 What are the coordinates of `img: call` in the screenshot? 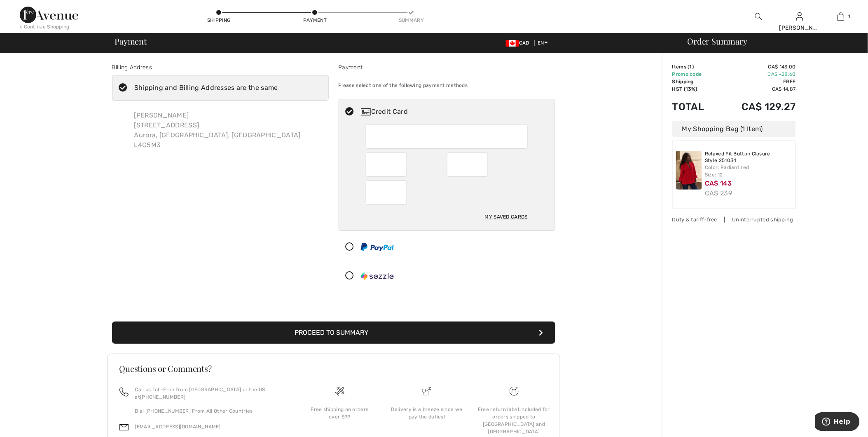 It's located at (124, 392).